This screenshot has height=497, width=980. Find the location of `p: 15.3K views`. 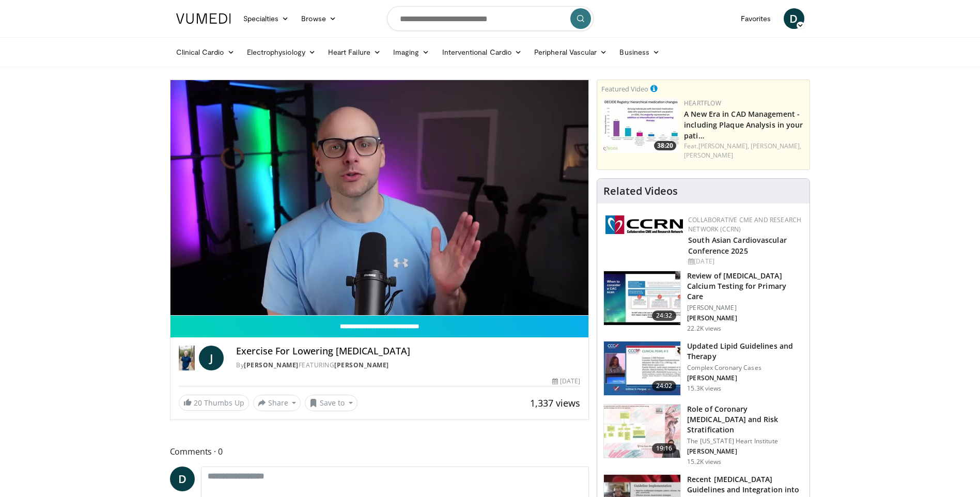

p: 15.3K views is located at coordinates (704, 388).